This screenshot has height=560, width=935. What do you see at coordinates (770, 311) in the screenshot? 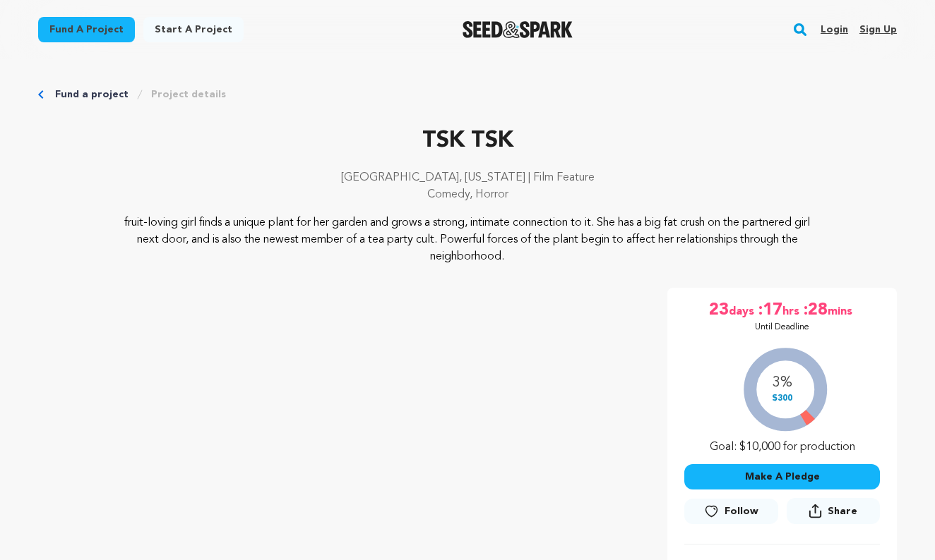
I see `span: :17` at bounding box center [770, 311].